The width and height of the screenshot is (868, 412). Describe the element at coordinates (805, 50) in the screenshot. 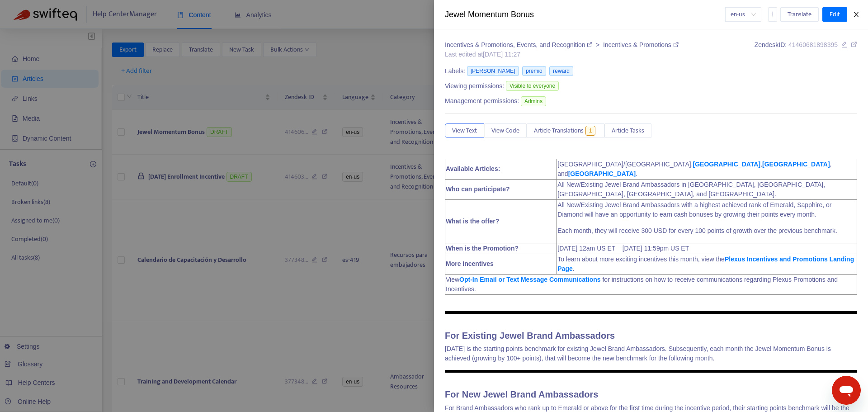

I see `div: Zendesk ID:` at that location.